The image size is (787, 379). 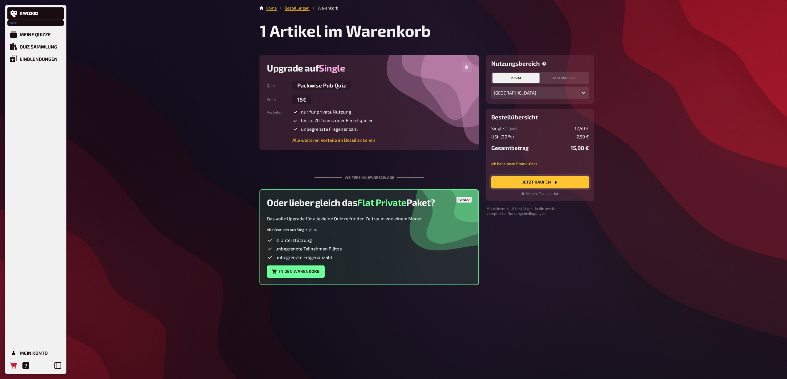 What do you see at coordinates (271, 8) in the screenshot?
I see `a: Home` at bounding box center [271, 8].